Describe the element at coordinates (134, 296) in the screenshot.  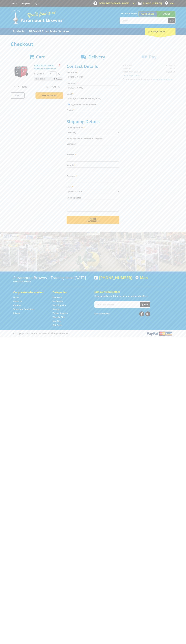
I see `p: Keep up to date with the latest news and special offers.` at that location.